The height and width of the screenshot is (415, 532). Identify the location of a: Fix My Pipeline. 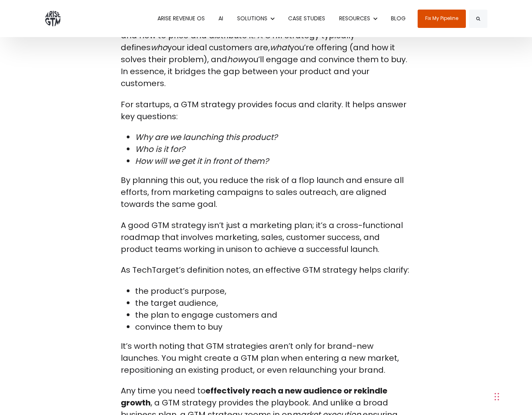
(441, 19).